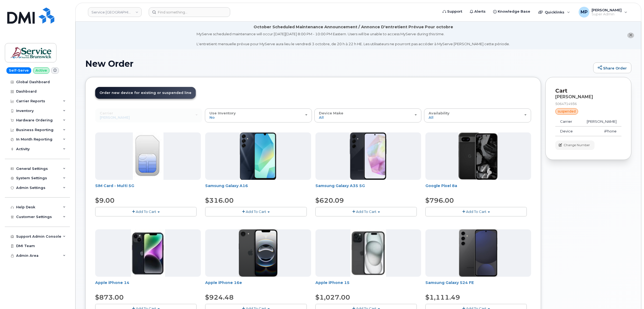  I want to click on span: $620.09, so click(330, 200).